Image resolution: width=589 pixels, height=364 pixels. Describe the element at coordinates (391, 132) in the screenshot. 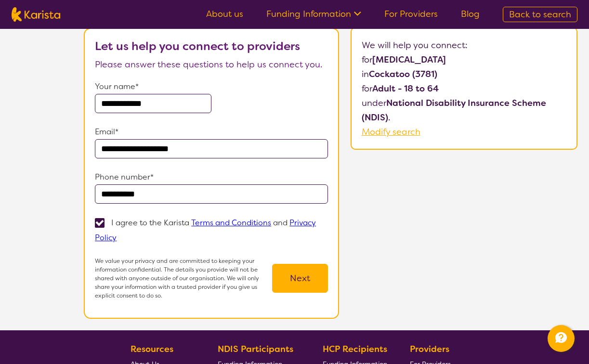

I see `span: Modify search` at that location.